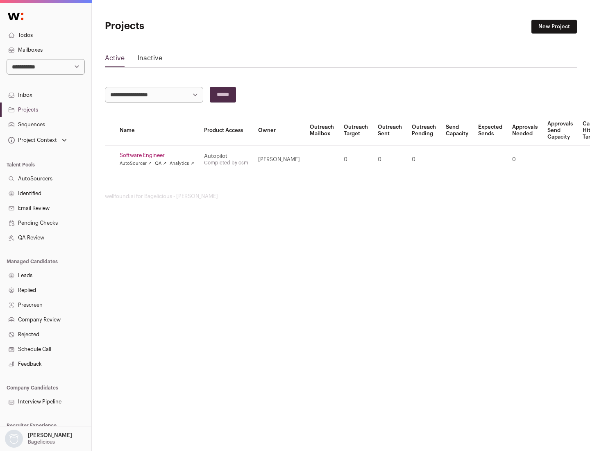 This screenshot has width=590, height=451. Describe the element at coordinates (226, 163) in the screenshot. I see `a: Completed by csm` at that location.